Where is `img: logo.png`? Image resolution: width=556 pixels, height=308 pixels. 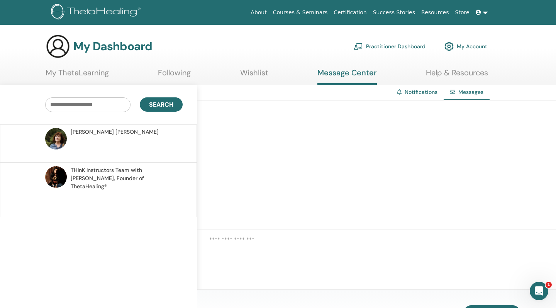 img: logo.png is located at coordinates (97, 12).